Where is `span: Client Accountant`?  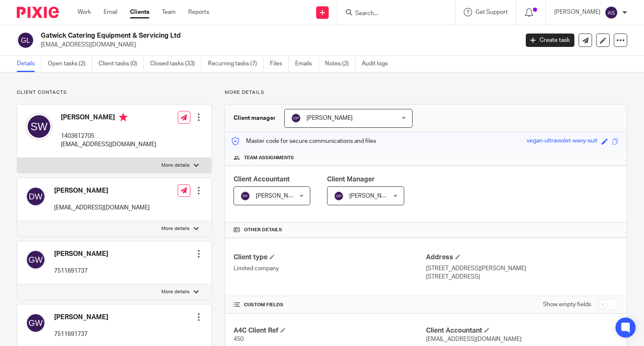 span: Client Accountant is located at coordinates (261, 179).